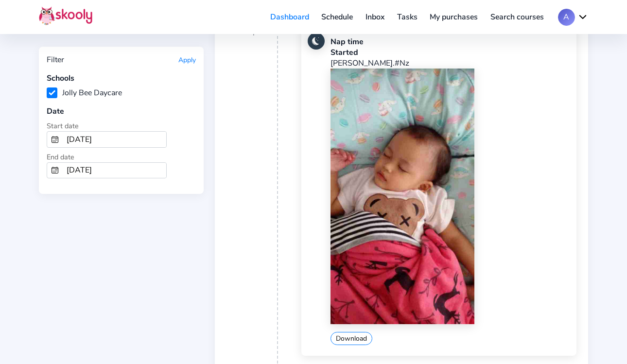  What do you see at coordinates (187, 60) in the screenshot?
I see `button: Apply` at bounding box center [187, 60].